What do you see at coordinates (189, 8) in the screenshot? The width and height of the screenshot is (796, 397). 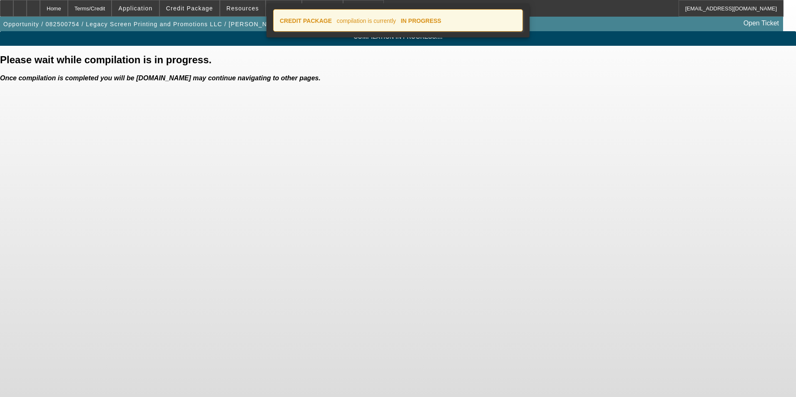 I see `button: Credit Package` at bounding box center [189, 8].